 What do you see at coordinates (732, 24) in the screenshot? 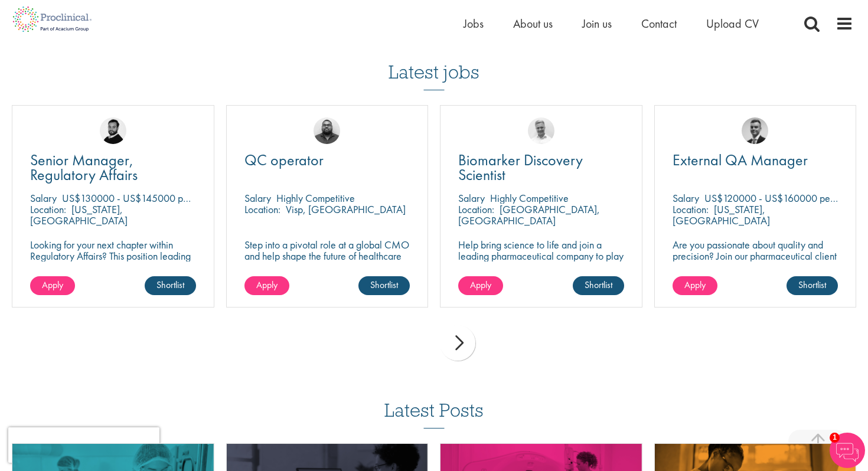
I see `span: Upload CV` at bounding box center [732, 24].